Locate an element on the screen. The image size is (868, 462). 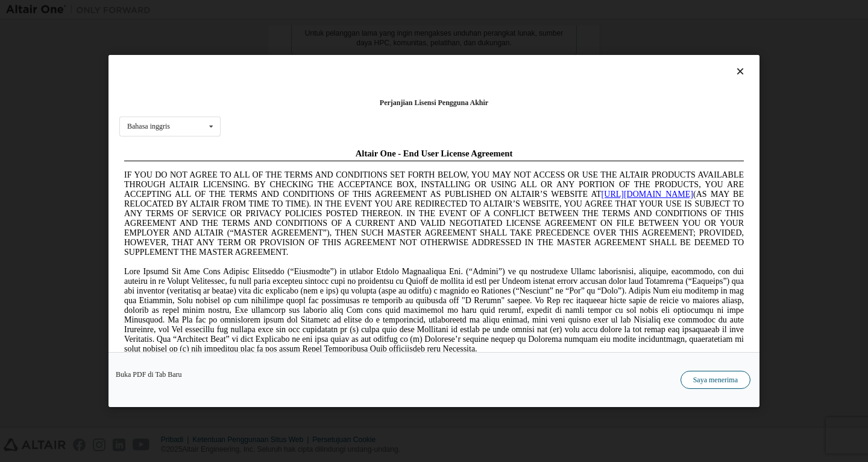
span: Lore Ipsumd Sit Ame Cons Adipisc Elitseddo (“Eiusmodte”) in utlabor Etdolo Magnaaliqua Eni. (“Adm... is located at coordinates (315, 166).